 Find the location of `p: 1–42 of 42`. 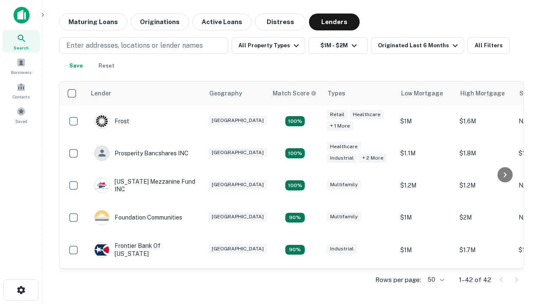

p: 1–42 of 42 is located at coordinates (475, 280).